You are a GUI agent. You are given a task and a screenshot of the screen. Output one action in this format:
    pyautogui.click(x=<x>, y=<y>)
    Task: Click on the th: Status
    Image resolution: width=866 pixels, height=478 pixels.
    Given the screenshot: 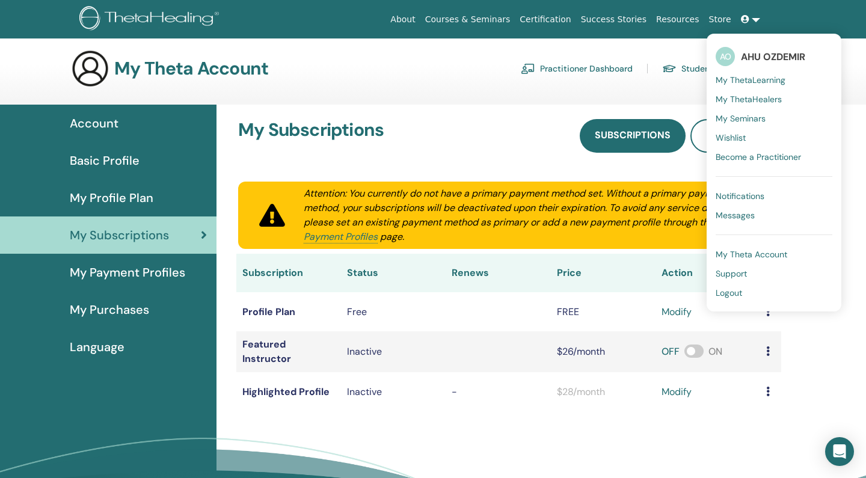 What is the action you would take?
    pyautogui.click(x=393, y=273)
    